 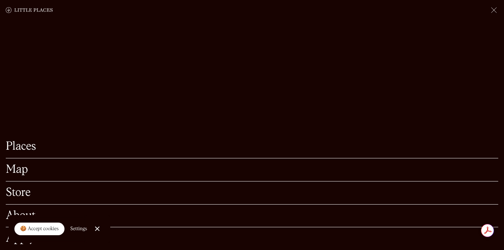 What do you see at coordinates (252, 216) in the screenshot?
I see `a: About` at bounding box center [252, 216].